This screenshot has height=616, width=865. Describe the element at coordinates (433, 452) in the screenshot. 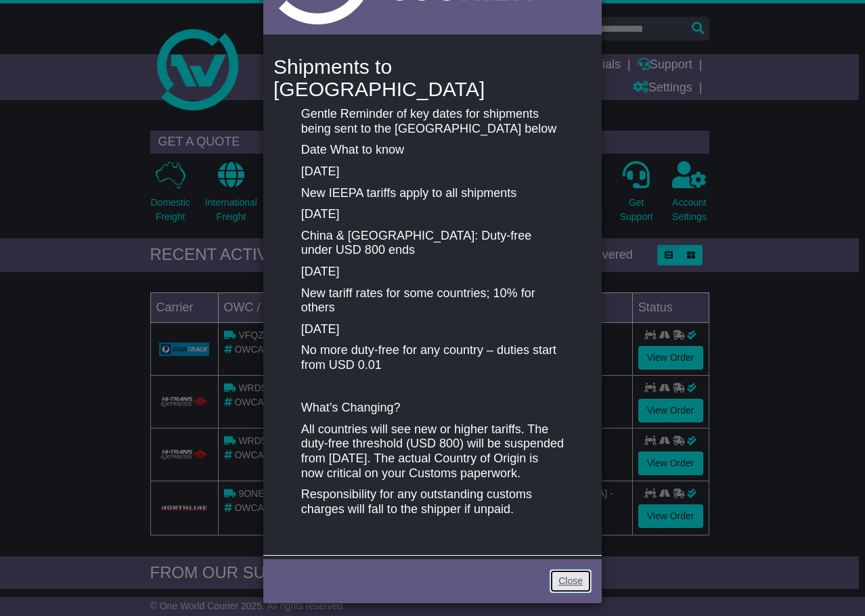

I see `p: All countries will see new or higher tariffs. The duty-free threshold (USD 800) will be suspended...` at that location.